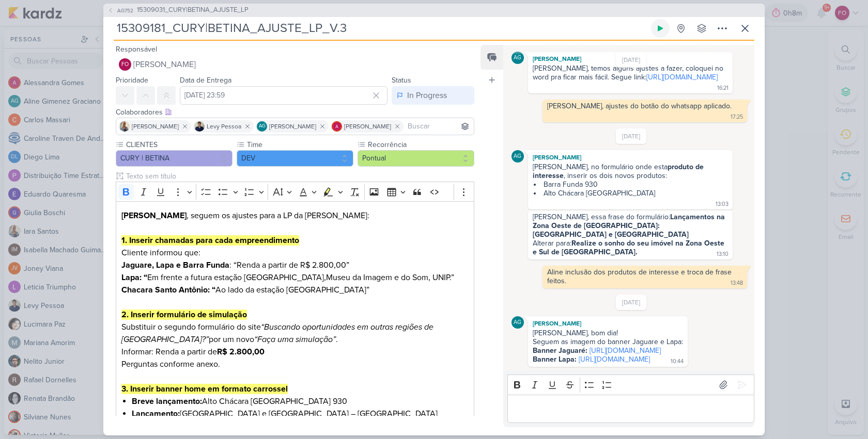 The width and height of the screenshot is (868, 439). What do you see at coordinates (631, 184) in the screenshot?
I see `li: Barra Funda 930` at bounding box center [631, 184].